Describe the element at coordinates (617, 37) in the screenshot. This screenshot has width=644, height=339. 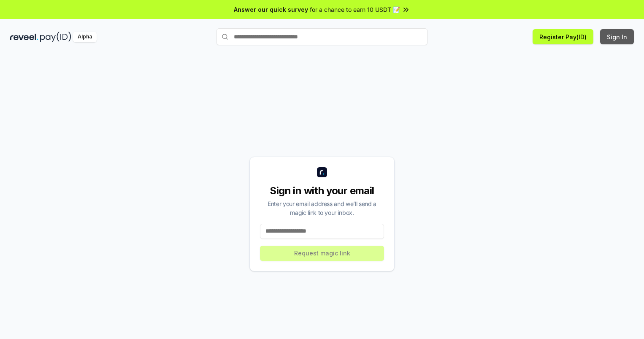
I see `button: Sign In` at that location.